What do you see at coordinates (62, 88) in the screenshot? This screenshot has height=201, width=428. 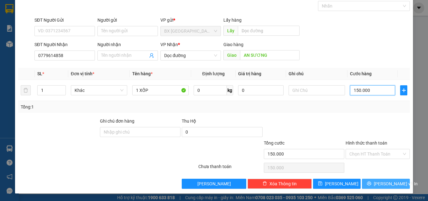 I see `span: up` at bounding box center [62, 88].